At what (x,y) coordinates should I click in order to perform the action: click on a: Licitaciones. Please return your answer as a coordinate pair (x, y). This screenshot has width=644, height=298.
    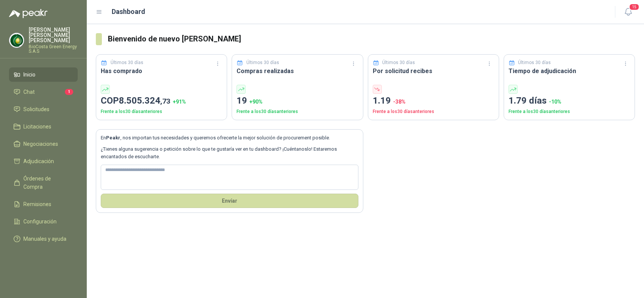
    Looking at the image, I should click on (43, 127).